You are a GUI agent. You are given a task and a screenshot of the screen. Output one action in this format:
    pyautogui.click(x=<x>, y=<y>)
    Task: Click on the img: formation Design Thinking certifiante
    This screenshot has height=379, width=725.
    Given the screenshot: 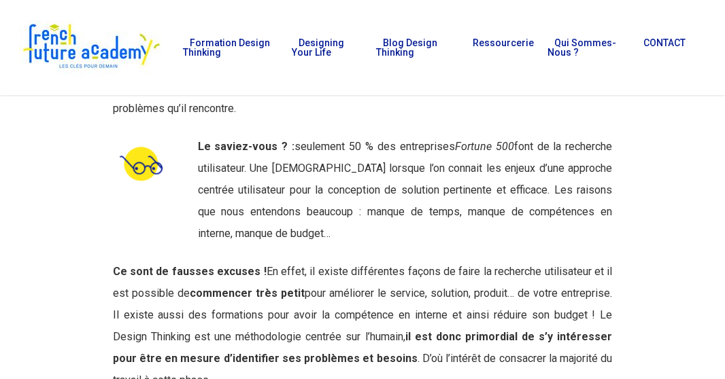 What is the action you would take?
    pyautogui.click(x=141, y=164)
    